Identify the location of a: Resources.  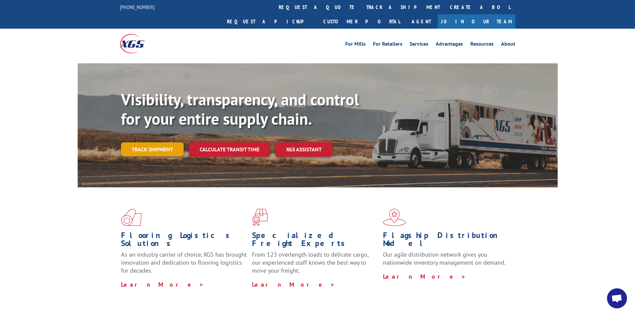
(482, 45).